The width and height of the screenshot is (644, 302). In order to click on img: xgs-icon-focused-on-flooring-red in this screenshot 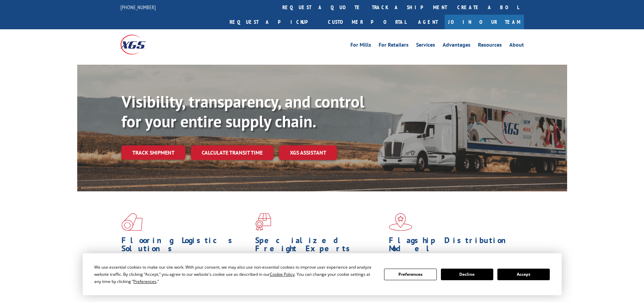, I will do `click(263, 222)`.